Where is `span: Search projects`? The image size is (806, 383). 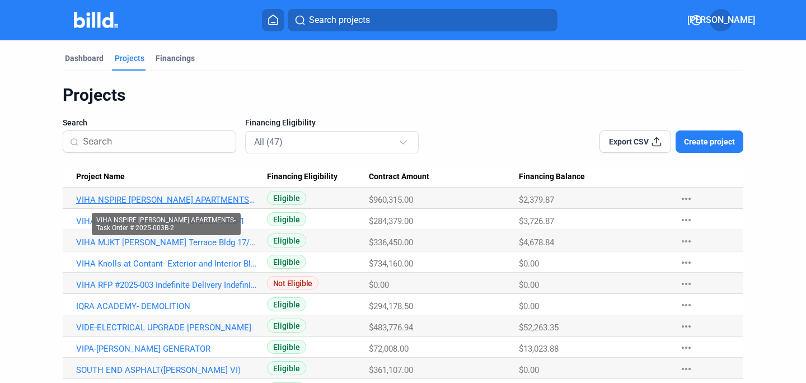
span: Search projects is located at coordinates (339, 20).